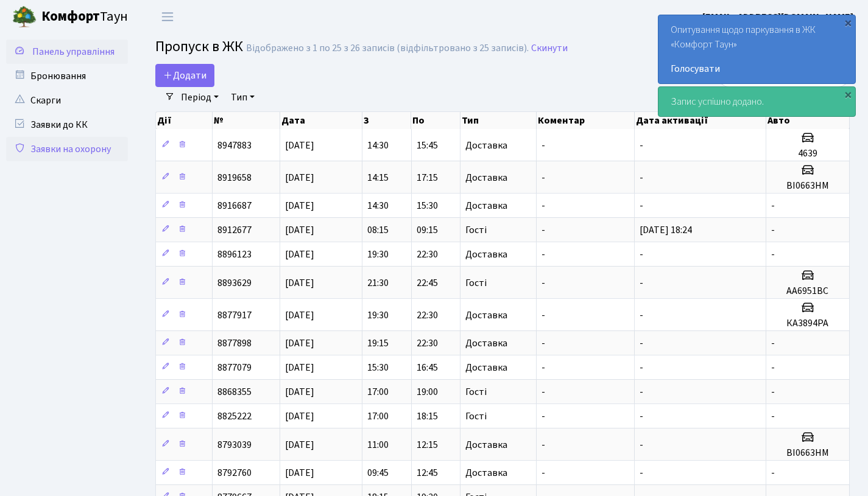  What do you see at coordinates (246, 121) in the screenshot?
I see `th: №` at bounding box center [246, 121].